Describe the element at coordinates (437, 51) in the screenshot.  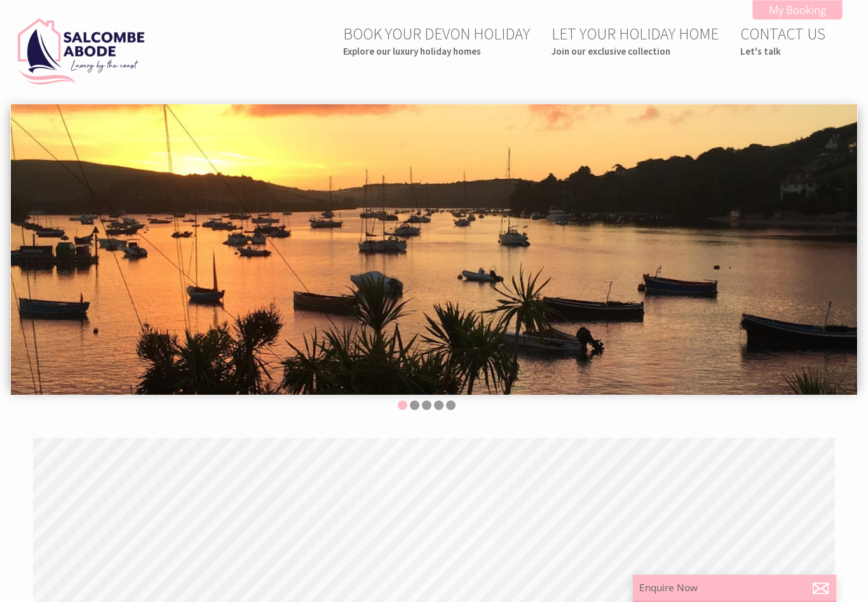
I see `small: Explore our luxury holiday homes` at that location.